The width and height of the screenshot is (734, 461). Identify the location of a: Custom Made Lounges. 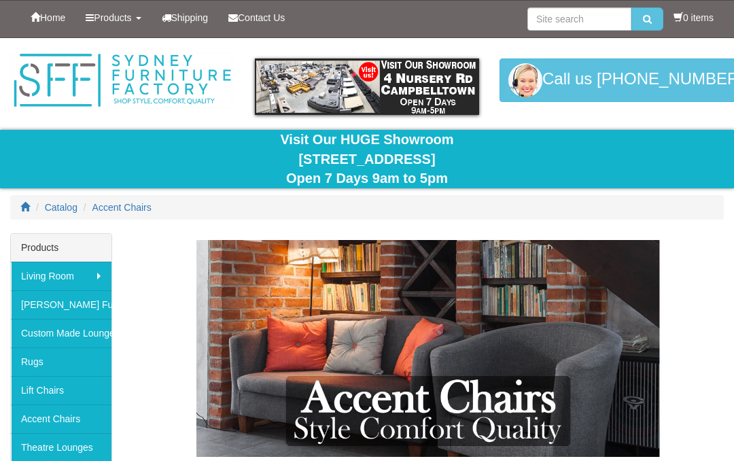
(61, 333).